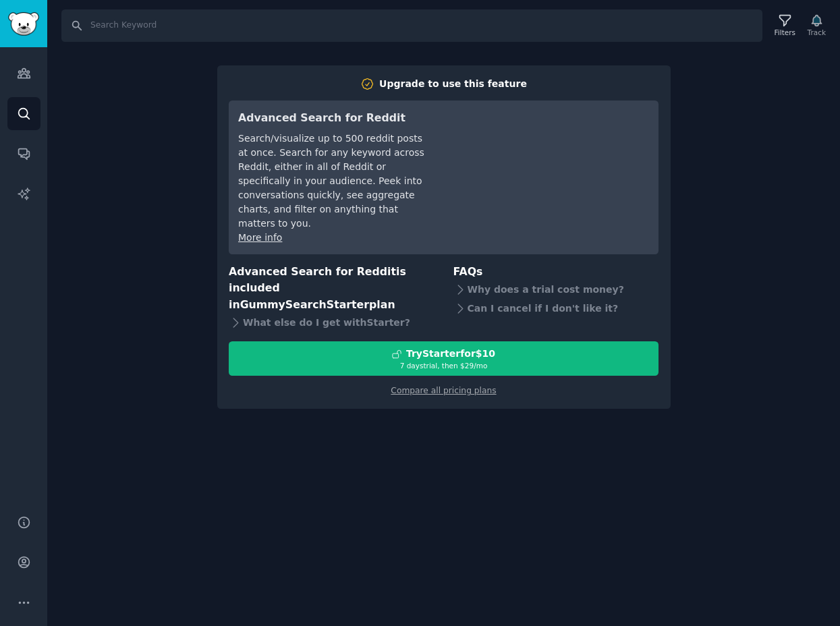 This screenshot has height=626, width=840. Describe the element at coordinates (411, 26) in the screenshot. I see `input: Search Keyword` at that location.